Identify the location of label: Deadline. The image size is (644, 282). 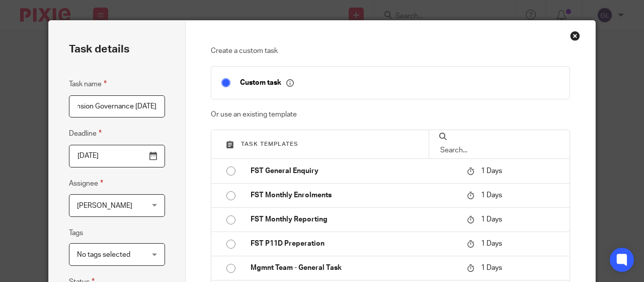
(85, 133).